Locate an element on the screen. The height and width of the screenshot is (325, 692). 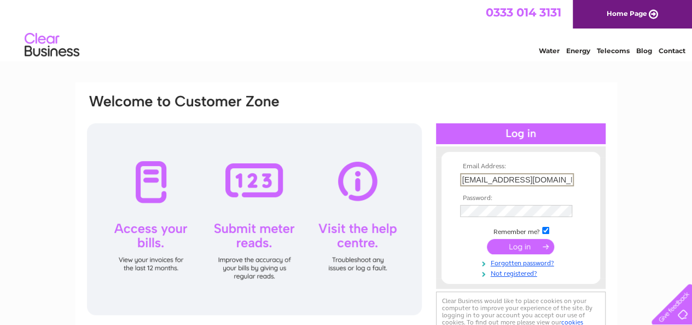
a: Telecoms is located at coordinates (614, 50).